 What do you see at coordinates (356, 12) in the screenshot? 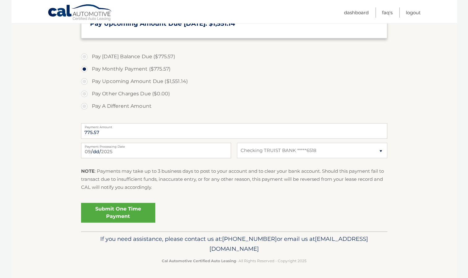
I see `a: Dashboard` at bounding box center [356, 12].